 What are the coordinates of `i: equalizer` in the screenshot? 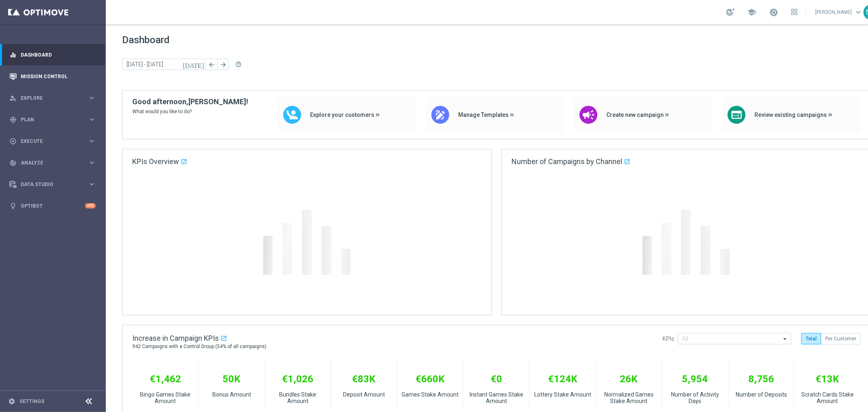 It's located at (13, 55).